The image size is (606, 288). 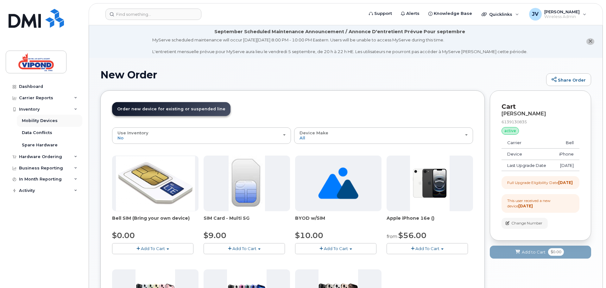 What do you see at coordinates (430, 222) in the screenshot?
I see `div: Apple iPhone 16e ()` at bounding box center [430, 222].